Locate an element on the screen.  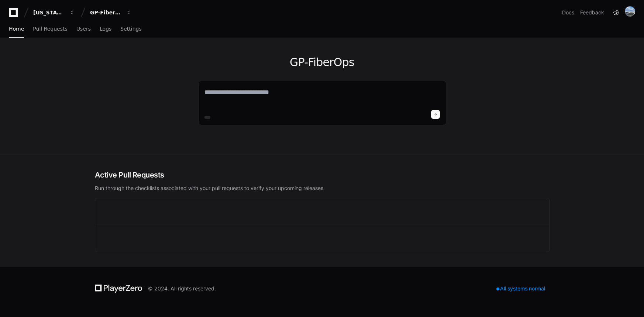
a: Pull Requests is located at coordinates (50, 29).